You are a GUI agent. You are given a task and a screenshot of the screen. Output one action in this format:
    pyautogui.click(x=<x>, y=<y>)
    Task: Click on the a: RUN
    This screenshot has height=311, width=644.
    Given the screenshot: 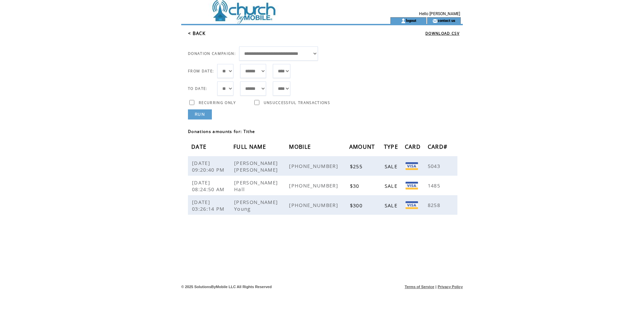 What is the action you would take?
    pyautogui.click(x=200, y=114)
    